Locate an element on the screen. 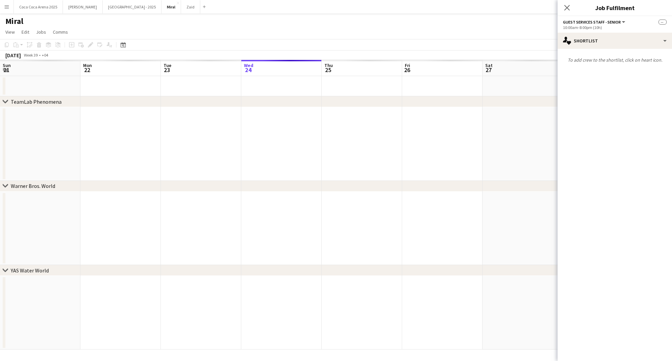 This screenshot has width=672, height=361. a: Comms is located at coordinates (60, 32).